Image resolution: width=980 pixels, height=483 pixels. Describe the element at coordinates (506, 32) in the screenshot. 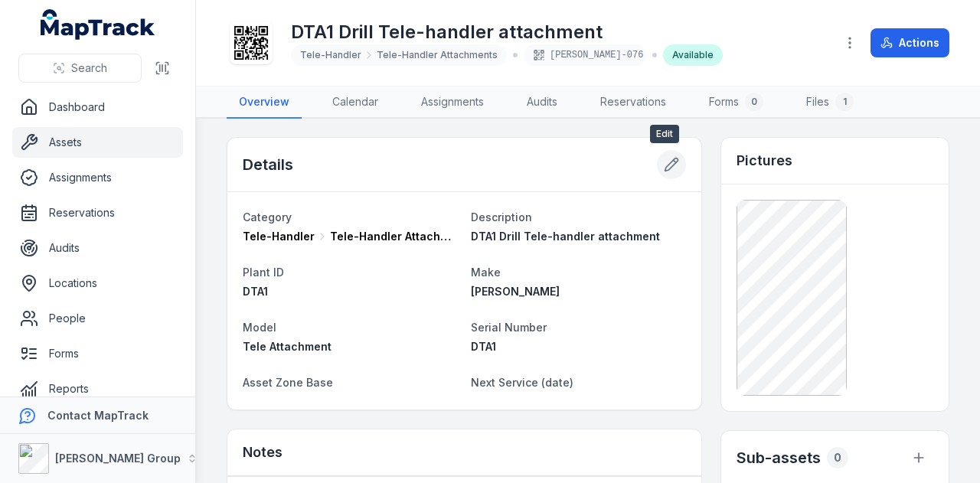

I see `h1: DTA1 Drill Tele-handler attachment` at that location.